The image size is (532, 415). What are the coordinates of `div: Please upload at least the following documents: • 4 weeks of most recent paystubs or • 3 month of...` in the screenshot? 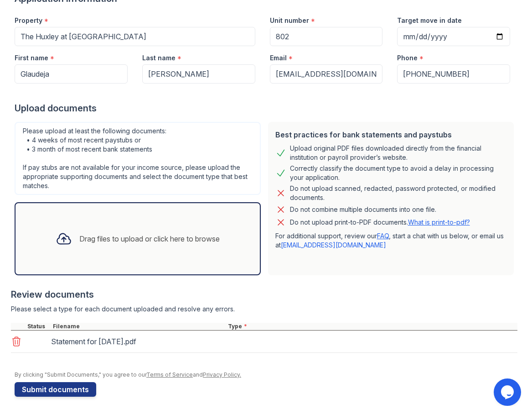 It's located at (138, 158).